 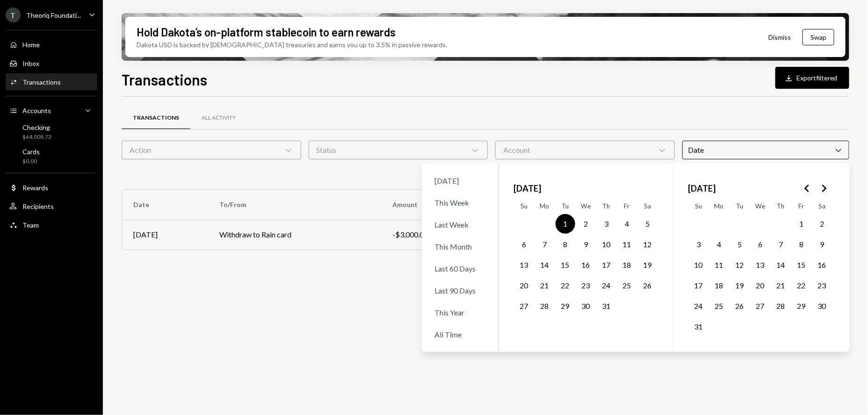 I want to click on div: Inbox, so click(x=31, y=63).